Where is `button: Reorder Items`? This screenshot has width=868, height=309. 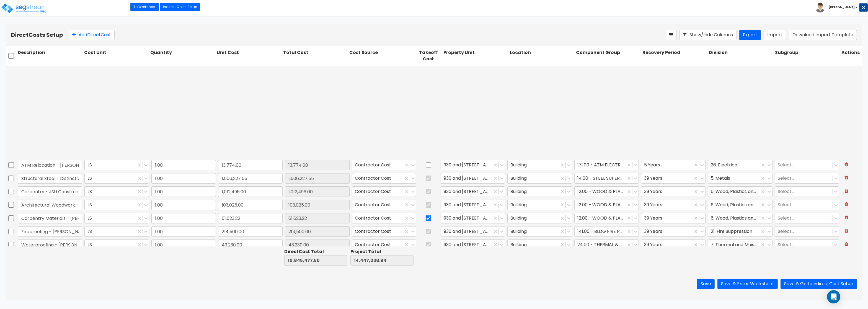 button: Reorder Items is located at coordinates (672, 35).